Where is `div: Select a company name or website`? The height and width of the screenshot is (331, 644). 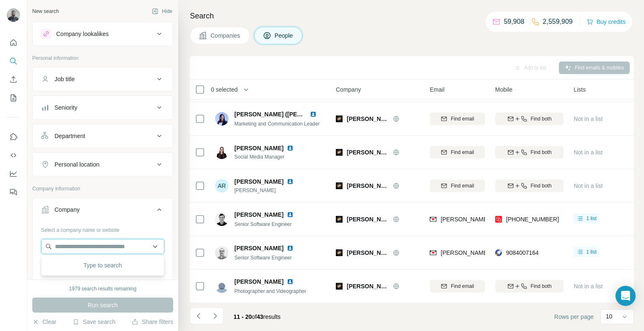
div: Select a company name or website is located at coordinates (103, 229).